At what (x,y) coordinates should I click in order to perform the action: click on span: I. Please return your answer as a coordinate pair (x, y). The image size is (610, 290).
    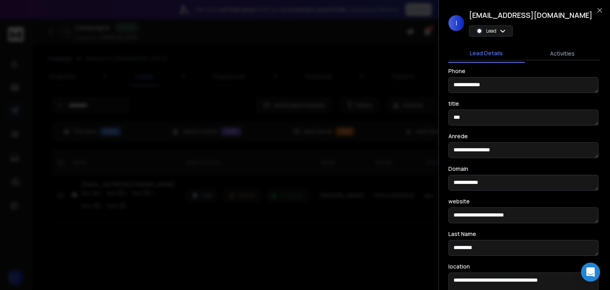
    Looking at the image, I should click on (457, 23).